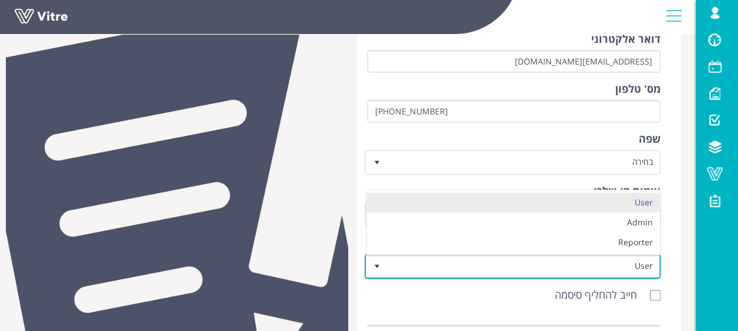 The image size is (738, 331). What do you see at coordinates (513, 203) in the screenshot?
I see `li: User` at bounding box center [513, 203].